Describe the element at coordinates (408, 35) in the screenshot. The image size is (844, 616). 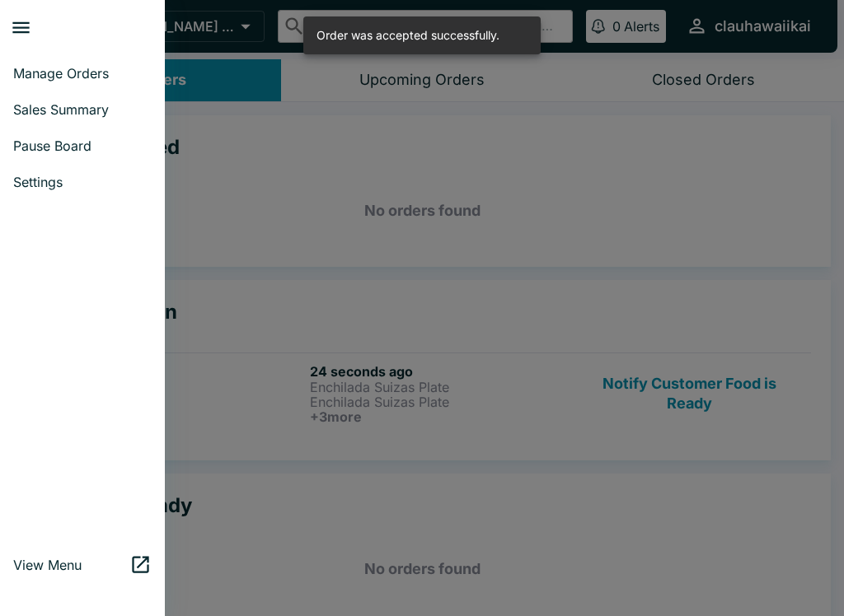
I see `div: Order was accepted successfully.` at that location.